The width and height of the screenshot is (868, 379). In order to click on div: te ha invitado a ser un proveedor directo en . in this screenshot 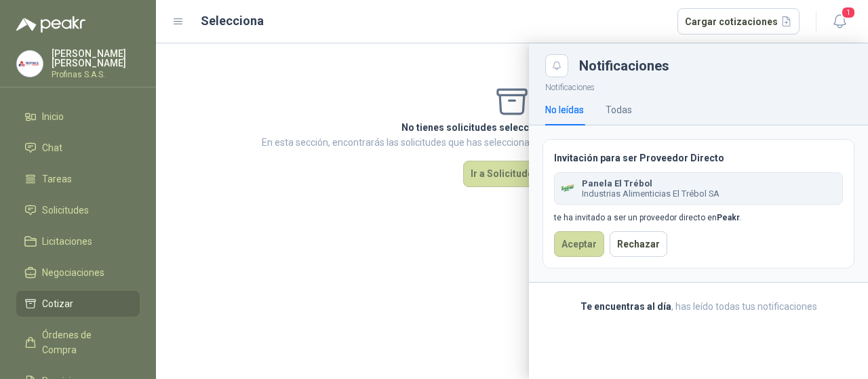, I will do `click(699, 218)`.